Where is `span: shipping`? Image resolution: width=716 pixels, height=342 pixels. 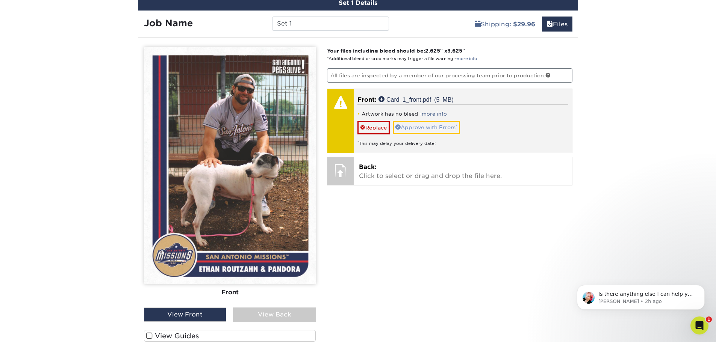
span: shipping is located at coordinates (478, 24).